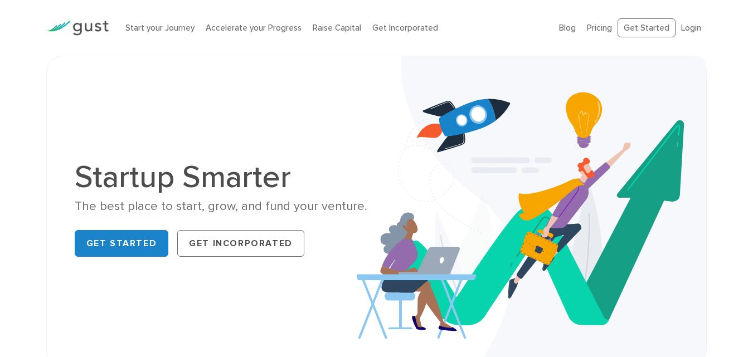 The image size is (753, 357). What do you see at coordinates (221, 177) in the screenshot?
I see `h1: Startup Smarter` at bounding box center [221, 177].